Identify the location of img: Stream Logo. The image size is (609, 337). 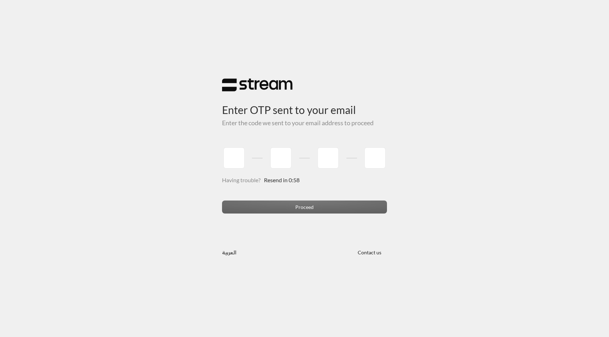
(257, 85).